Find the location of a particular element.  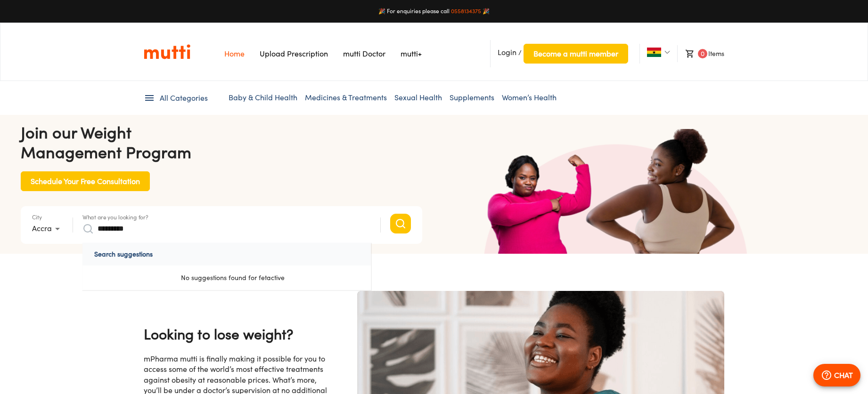

a: Schedule Your Free Consultation is located at coordinates (85, 180).